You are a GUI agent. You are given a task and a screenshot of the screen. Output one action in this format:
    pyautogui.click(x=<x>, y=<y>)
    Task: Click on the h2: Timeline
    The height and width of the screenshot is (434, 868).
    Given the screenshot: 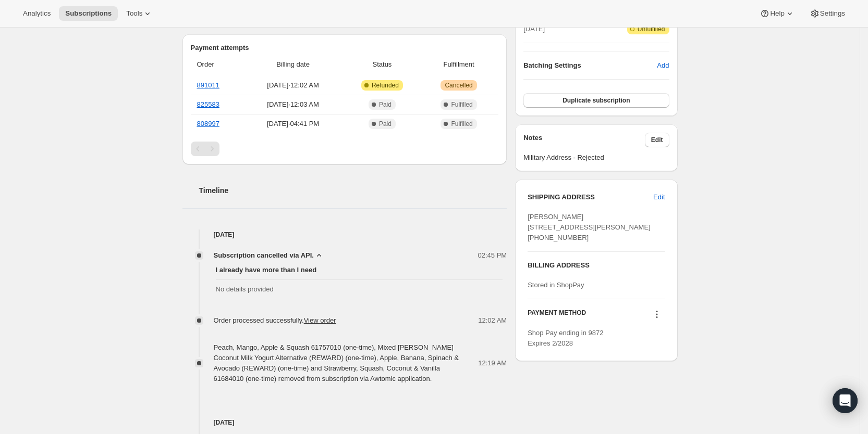 What is the action you would take?
    pyautogui.click(x=353, y=191)
    